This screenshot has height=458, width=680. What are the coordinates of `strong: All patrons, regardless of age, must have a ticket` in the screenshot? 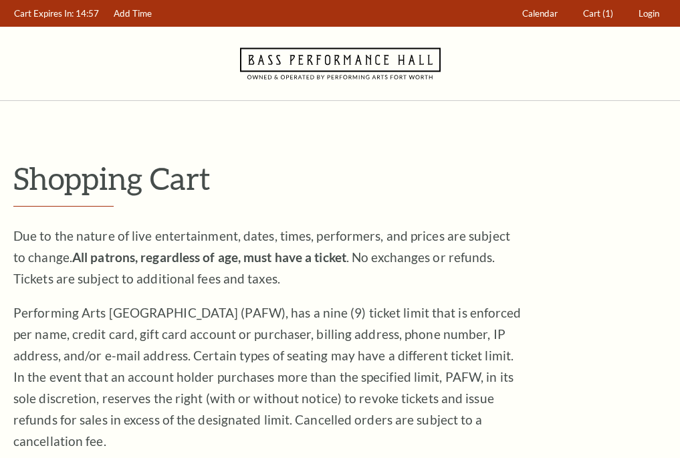 It's located at (209, 257).